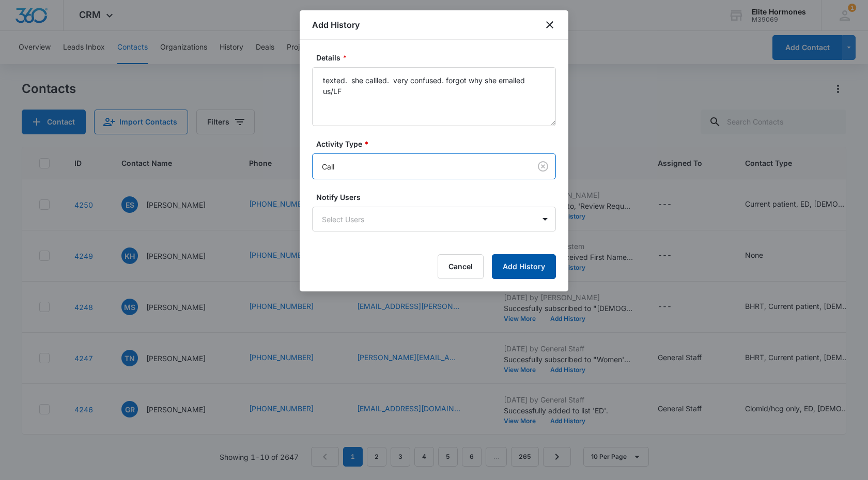  What do you see at coordinates (438, 144) in the screenshot?
I see `label: Activity Type` at bounding box center [438, 144].